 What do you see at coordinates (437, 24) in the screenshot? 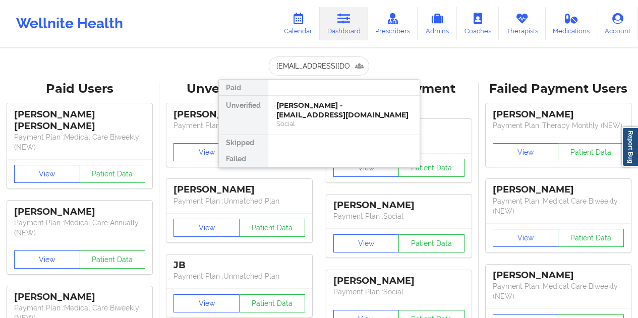
I see `a: Admins` at bounding box center [437, 24].